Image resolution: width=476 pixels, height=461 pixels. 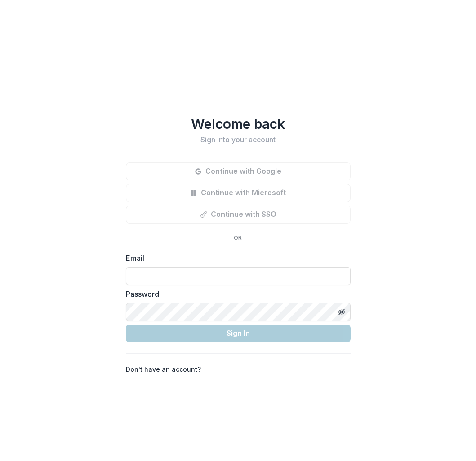 I want to click on button: Continue with Google, so click(x=238, y=172).